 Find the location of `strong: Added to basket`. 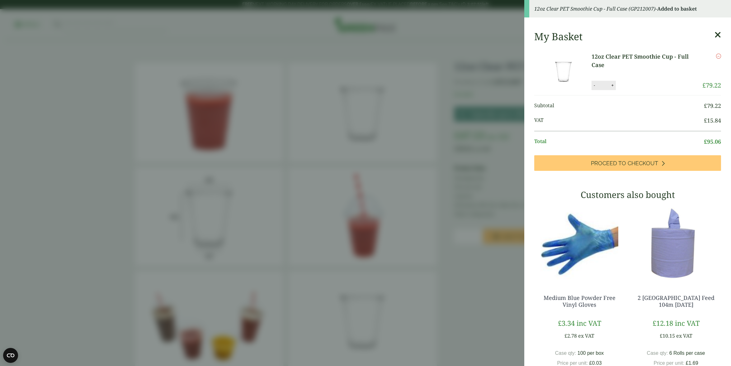

strong: Added to basket is located at coordinates (677, 9).